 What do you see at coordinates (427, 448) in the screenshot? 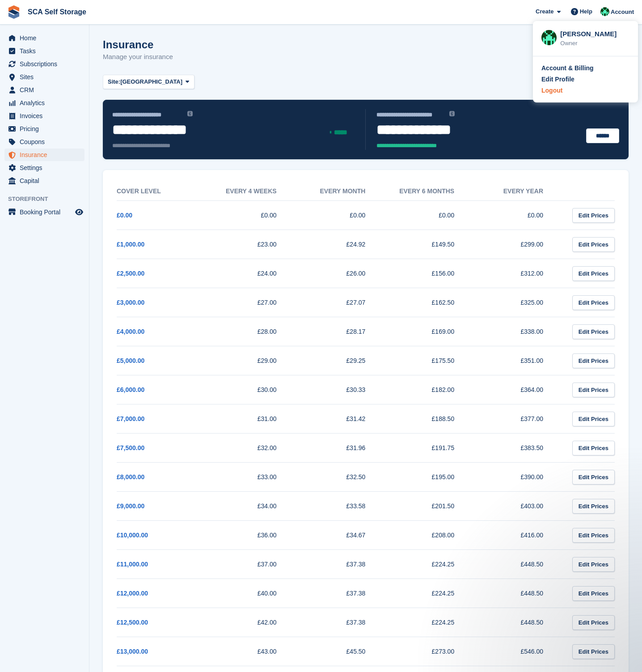
I see `td: £191.75` at bounding box center [427, 448].